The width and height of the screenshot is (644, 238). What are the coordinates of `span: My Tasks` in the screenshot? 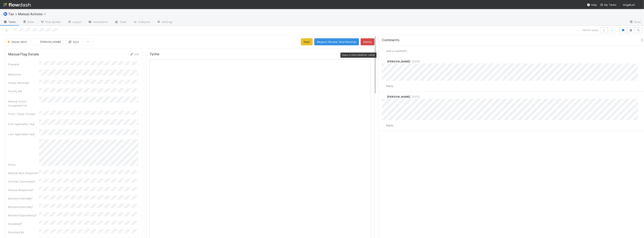 It's located at (608, 5).